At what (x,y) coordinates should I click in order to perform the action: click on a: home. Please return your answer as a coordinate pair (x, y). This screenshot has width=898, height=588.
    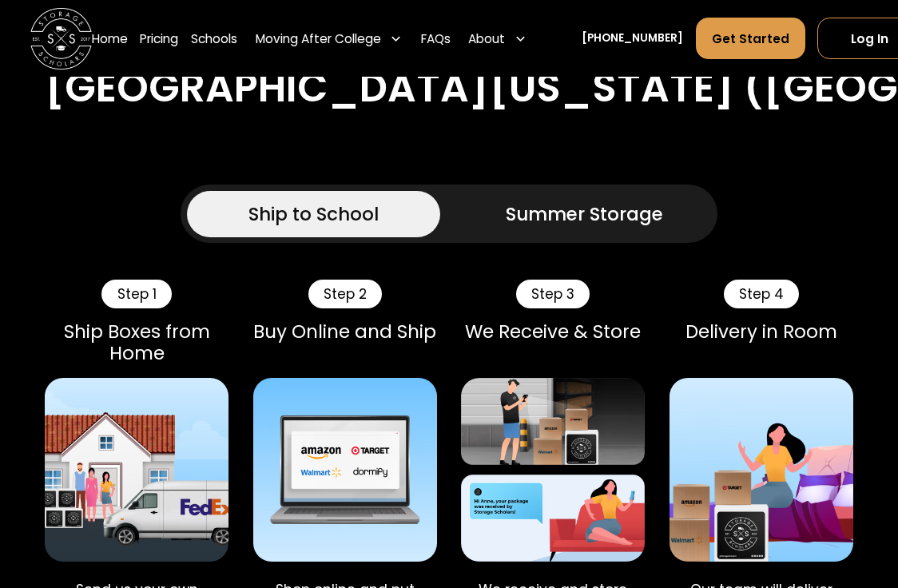
    Looking at the image, I should click on (61, 39).